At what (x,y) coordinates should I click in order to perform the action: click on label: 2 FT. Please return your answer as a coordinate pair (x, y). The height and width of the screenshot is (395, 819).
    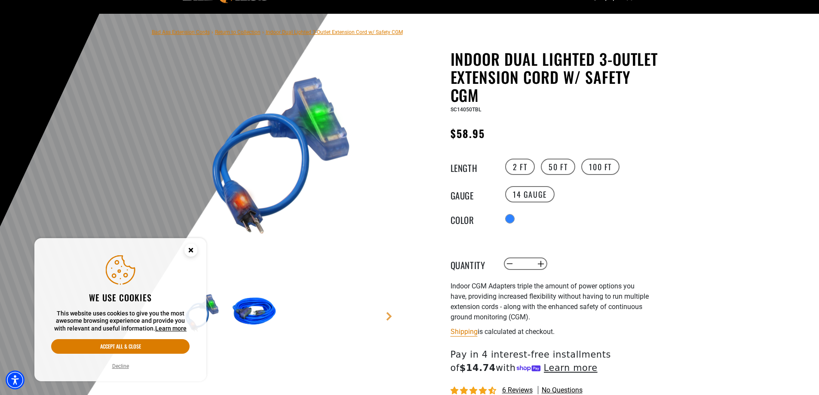
    Looking at the image, I should click on (520, 167).